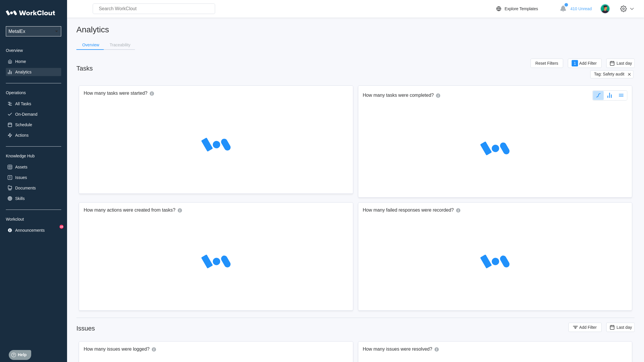 This screenshot has height=362, width=644. What do you see at coordinates (408, 210) in the screenshot?
I see `h2: How many failed responses were recorded?` at bounding box center [408, 210].